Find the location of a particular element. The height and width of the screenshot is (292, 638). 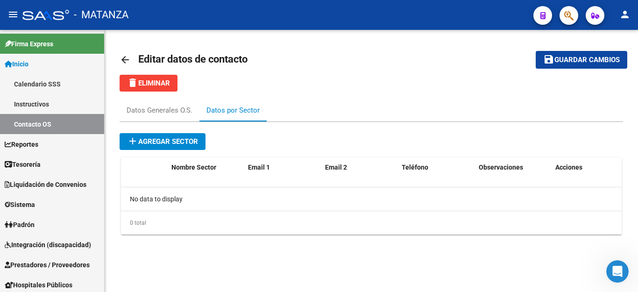

span: Prestadores / Proveedores is located at coordinates (47, 265).